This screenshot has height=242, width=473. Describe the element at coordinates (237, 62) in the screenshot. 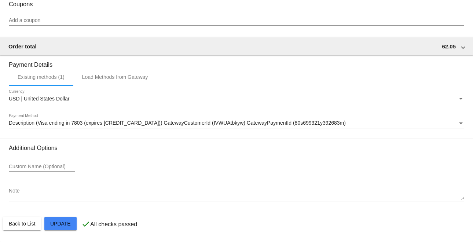

I see `h3: Payment Details` at that location.